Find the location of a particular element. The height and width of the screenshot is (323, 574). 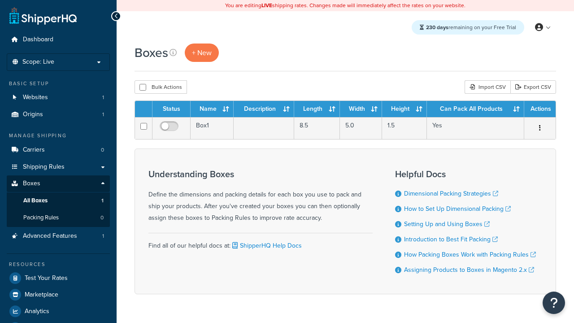

a: Websites 1 is located at coordinates (58, 97).